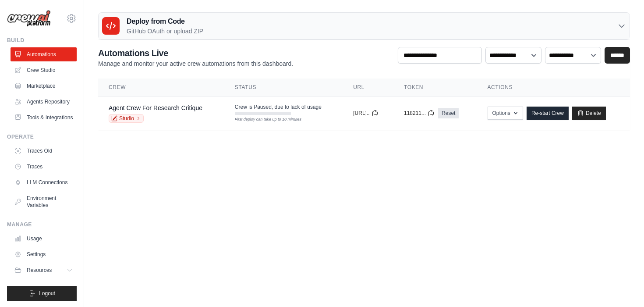 The width and height of the screenshot is (644, 307). Describe the element at coordinates (43, 117) in the screenshot. I see `a: Tools & Integrations` at that location.